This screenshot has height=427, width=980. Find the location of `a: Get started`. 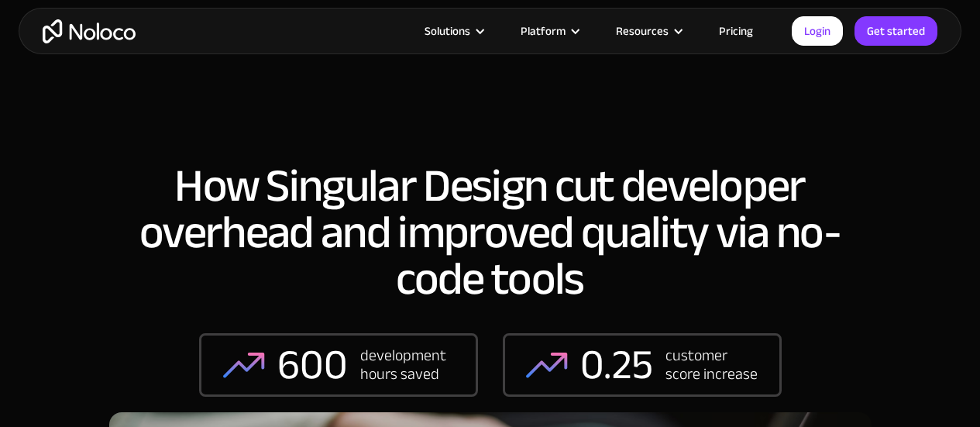

a: Get started is located at coordinates (896, 31).